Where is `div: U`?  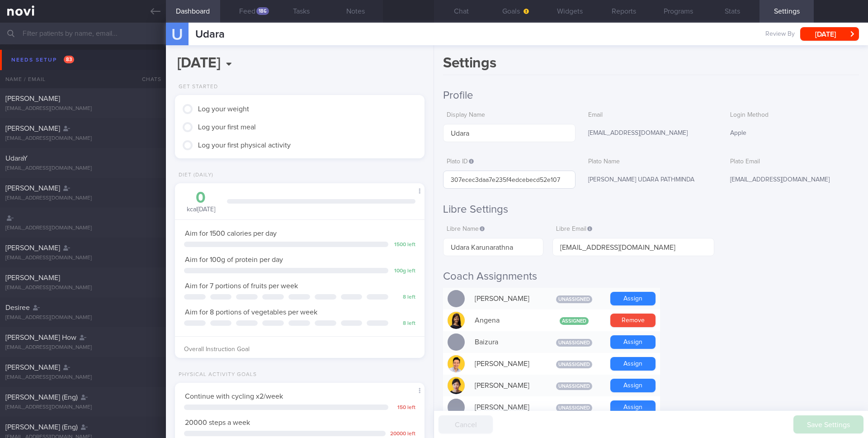
div: U is located at coordinates (177, 35).